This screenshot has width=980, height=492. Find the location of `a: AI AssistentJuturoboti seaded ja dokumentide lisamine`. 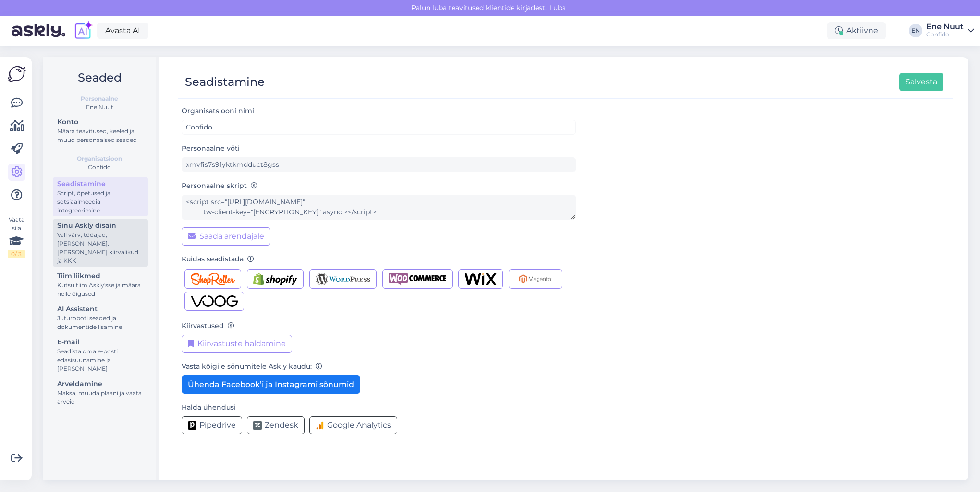

a: AI AssistentJuturoboti seaded ja dokumentide lisamine is located at coordinates (100, 317).